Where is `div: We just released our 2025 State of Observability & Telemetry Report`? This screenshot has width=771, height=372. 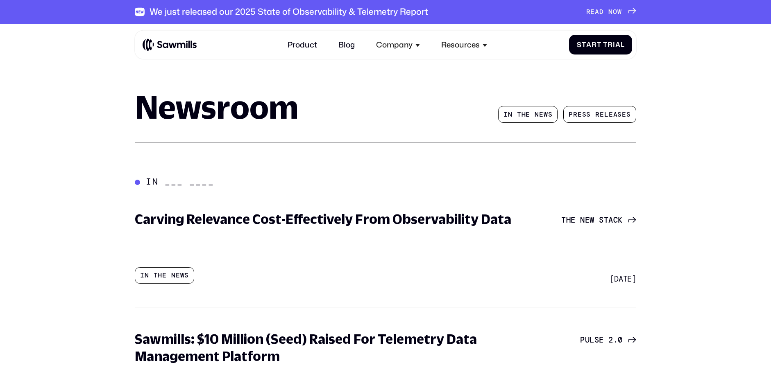
div: We just released our 2025 State of Observability & Telemetry Report is located at coordinates (289, 11).